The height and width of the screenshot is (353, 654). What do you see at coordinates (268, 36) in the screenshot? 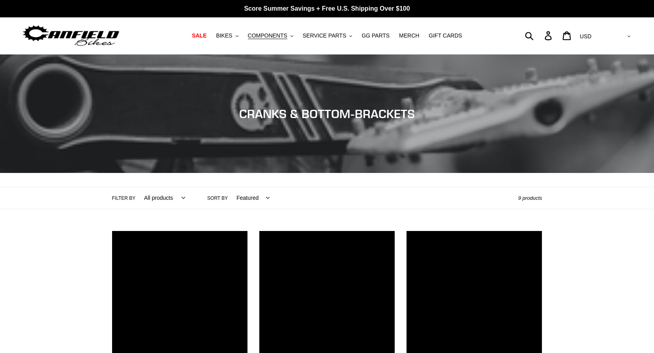
I see `span: COMPONENTS` at bounding box center [268, 36].